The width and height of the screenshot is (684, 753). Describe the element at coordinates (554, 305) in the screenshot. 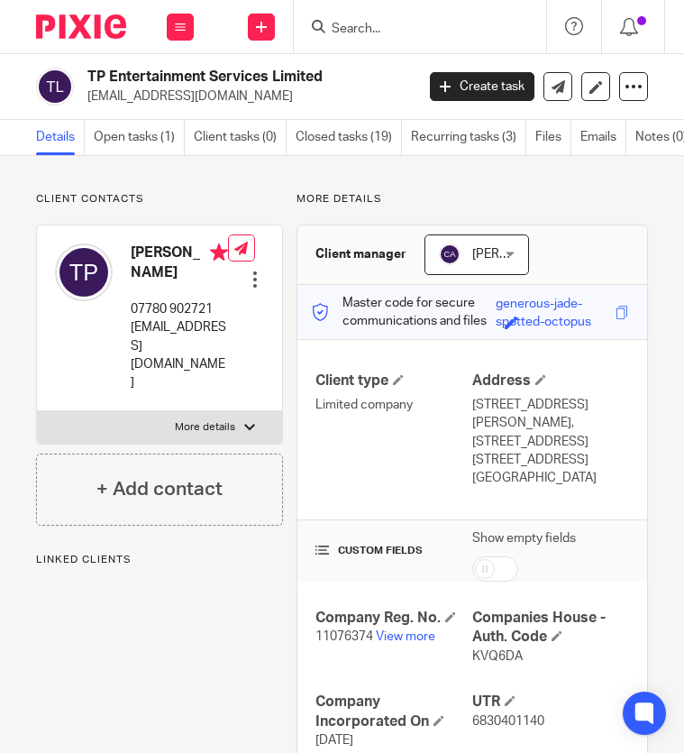

I see `div: generous-jade-spotted-octopus` at that location.